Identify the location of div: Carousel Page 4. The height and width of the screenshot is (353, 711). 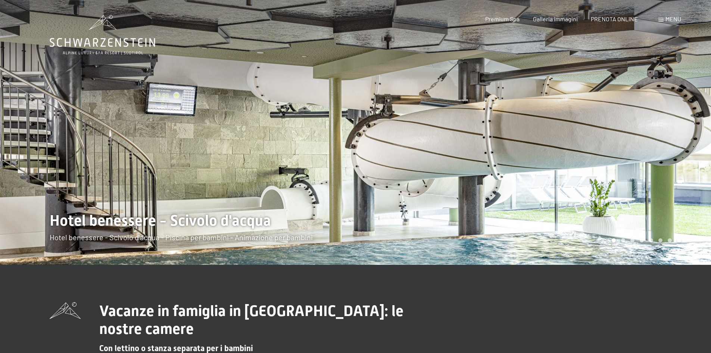
(642, 240).